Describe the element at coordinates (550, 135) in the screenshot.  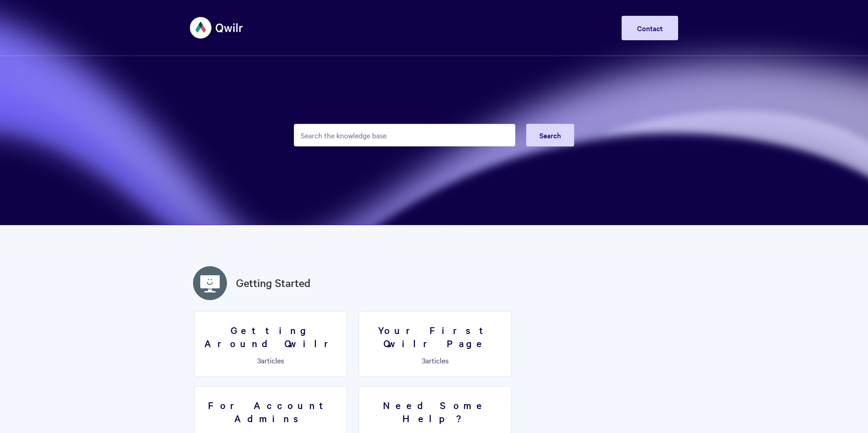
I see `button: Search` at that location.